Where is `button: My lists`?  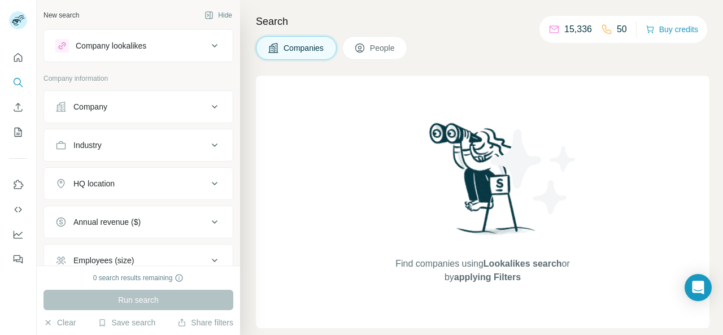
button: My lists is located at coordinates (18, 132).